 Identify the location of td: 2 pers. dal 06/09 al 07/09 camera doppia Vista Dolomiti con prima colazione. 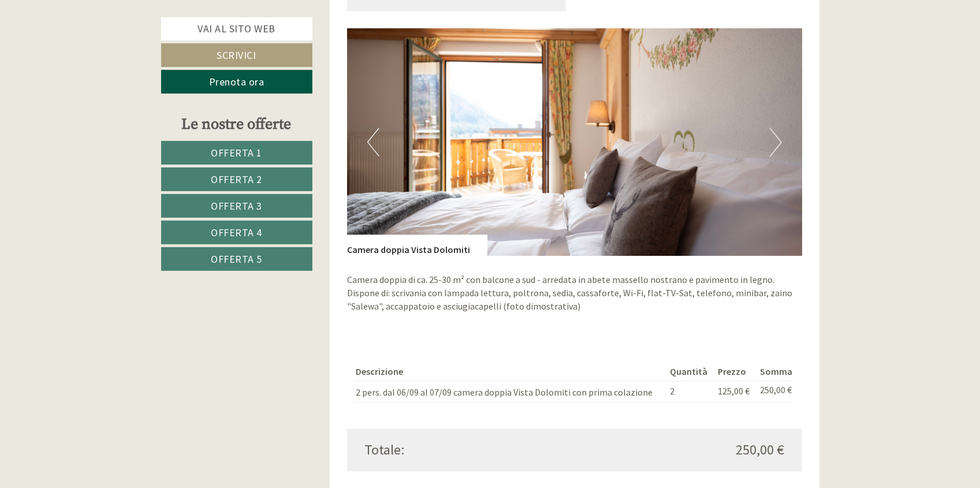
(510, 391).